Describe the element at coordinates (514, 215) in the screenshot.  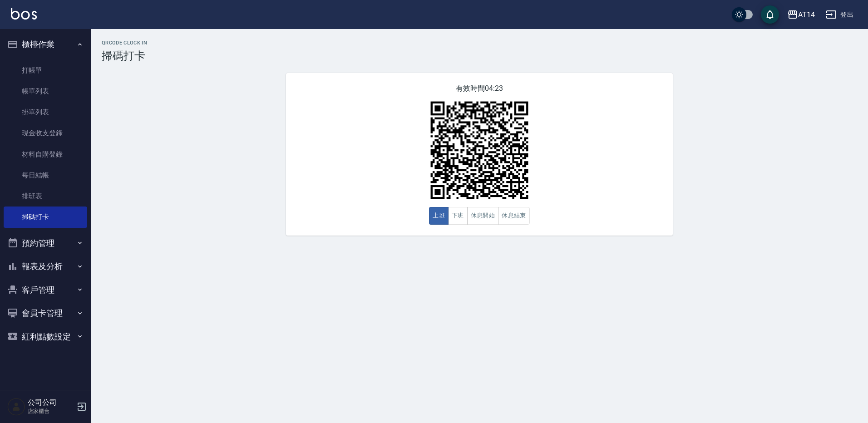
I see `button: 休息結束` at that location.